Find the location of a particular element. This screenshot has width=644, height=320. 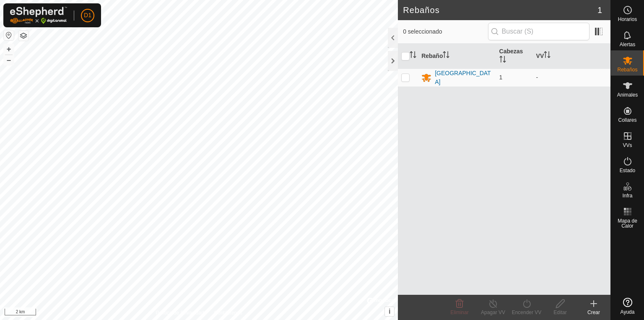

span: VVs is located at coordinates (627, 145).